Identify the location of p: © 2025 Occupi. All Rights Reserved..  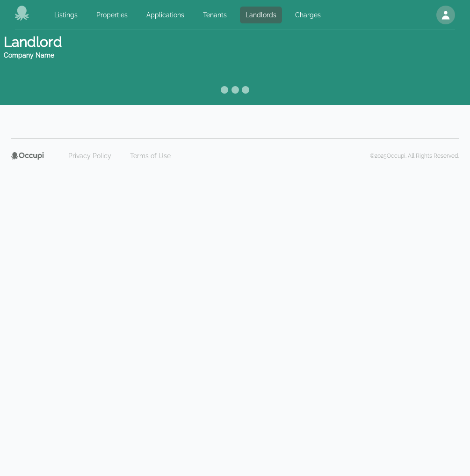
(415, 156).